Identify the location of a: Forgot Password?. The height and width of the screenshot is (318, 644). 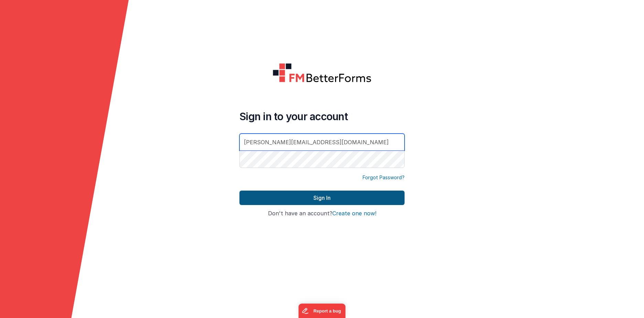
(384, 178).